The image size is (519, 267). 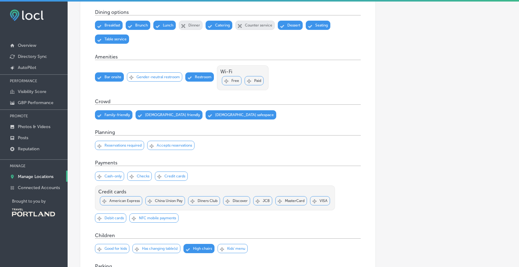 I want to click on p: MasterCard, so click(x=295, y=200).